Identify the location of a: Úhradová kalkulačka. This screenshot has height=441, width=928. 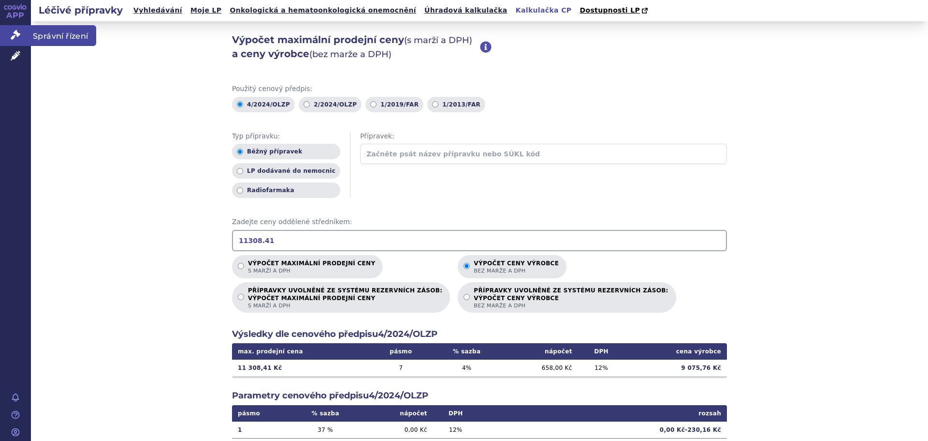
(466, 10).